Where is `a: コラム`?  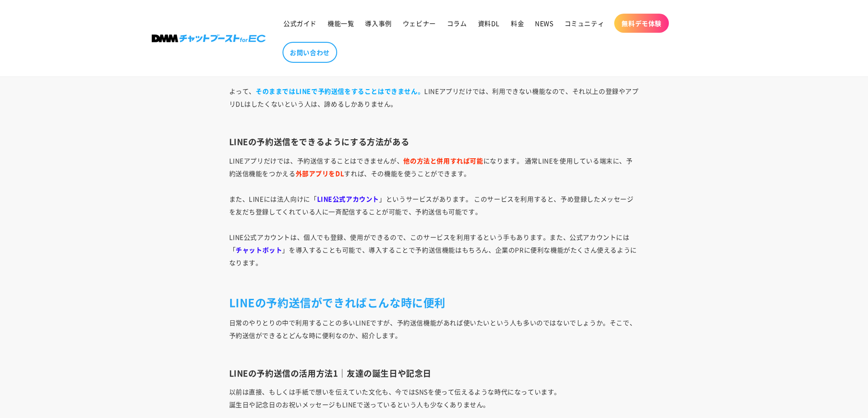 a: コラム is located at coordinates (457, 23).